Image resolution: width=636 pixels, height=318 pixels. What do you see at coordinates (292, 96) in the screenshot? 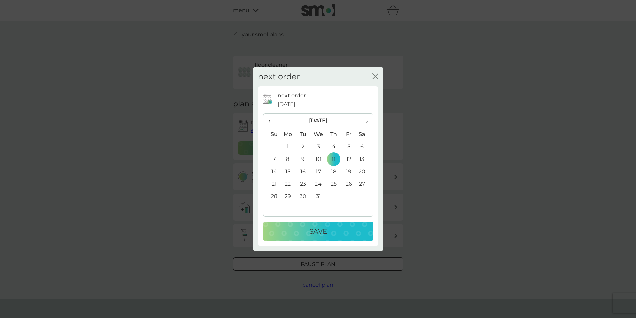
I see `p: next order` at bounding box center [292, 96].